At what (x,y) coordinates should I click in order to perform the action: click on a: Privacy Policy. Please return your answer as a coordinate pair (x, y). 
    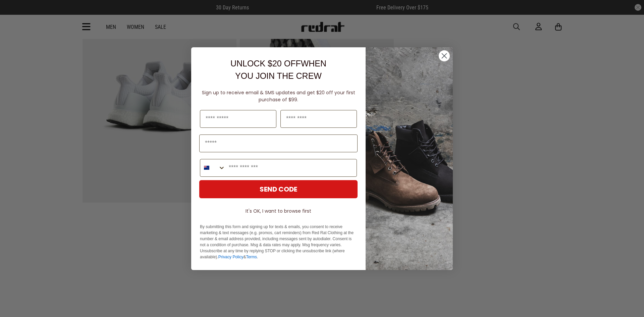
    Looking at the image, I should click on (231, 257).